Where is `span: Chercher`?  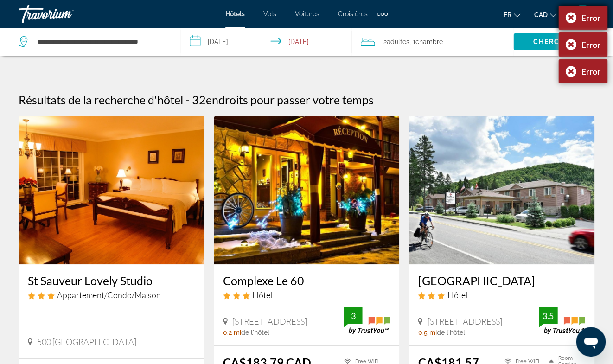
span: Chercher is located at coordinates (554, 42).